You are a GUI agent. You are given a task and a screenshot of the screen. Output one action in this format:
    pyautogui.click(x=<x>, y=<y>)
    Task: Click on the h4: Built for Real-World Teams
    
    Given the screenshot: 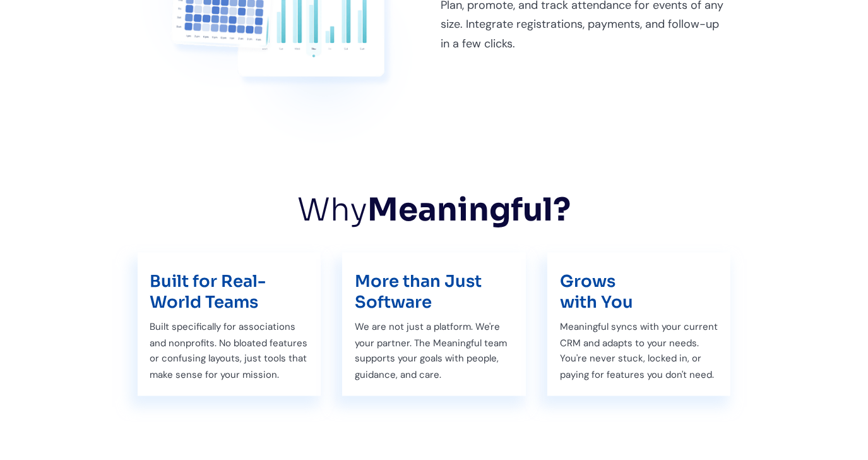 What is the action you would take?
    pyautogui.click(x=229, y=291)
    